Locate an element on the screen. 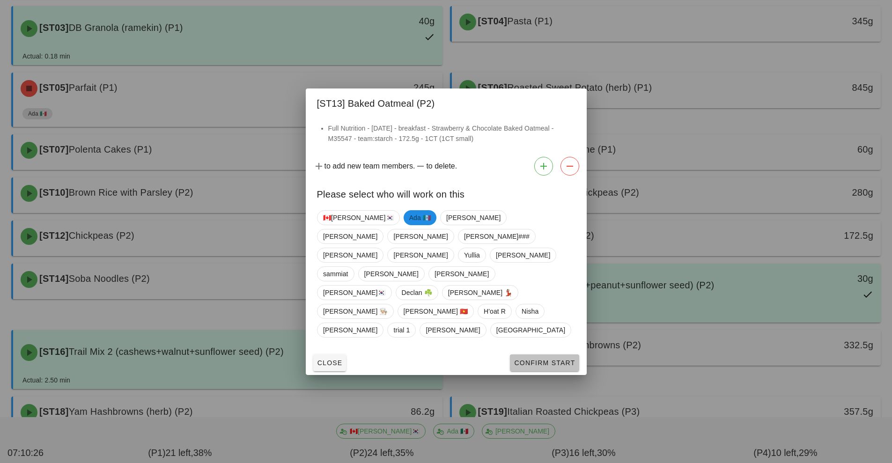 This screenshot has height=463, width=892. span: sammiat is located at coordinates (336, 274).